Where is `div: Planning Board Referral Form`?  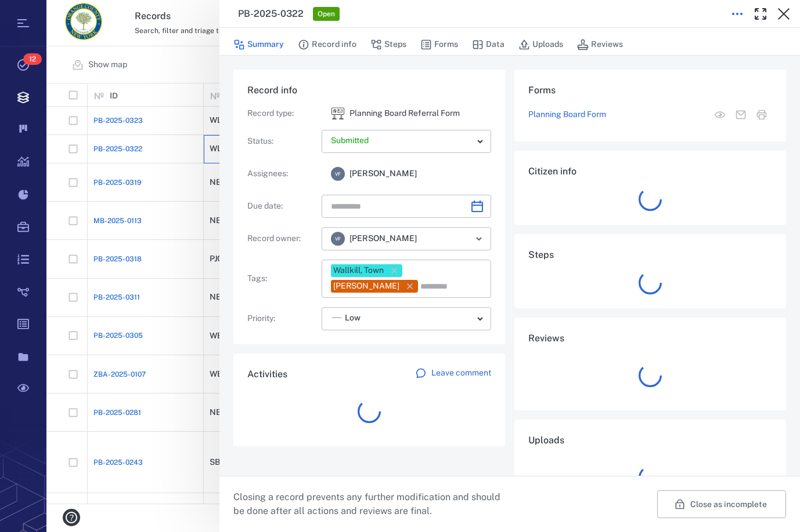
div: Planning Board Referral Form is located at coordinates (337, 114).